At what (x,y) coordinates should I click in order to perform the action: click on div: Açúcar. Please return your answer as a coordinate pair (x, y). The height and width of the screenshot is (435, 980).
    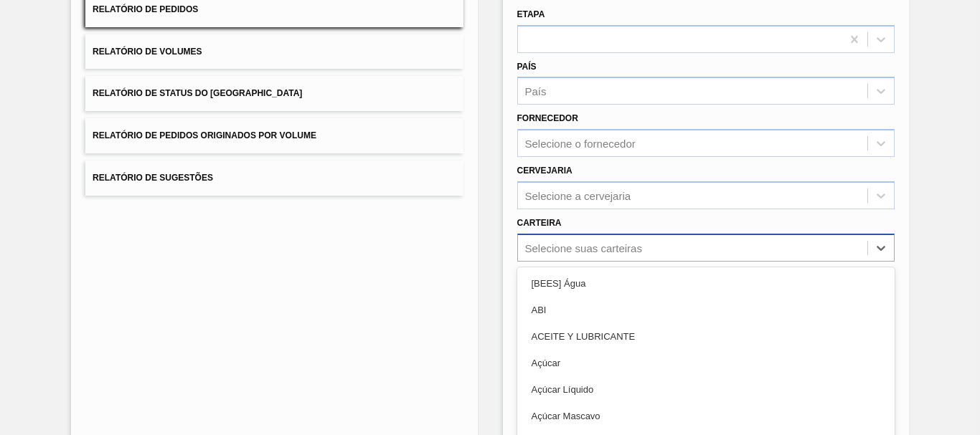
    Looking at the image, I should click on (706, 363).